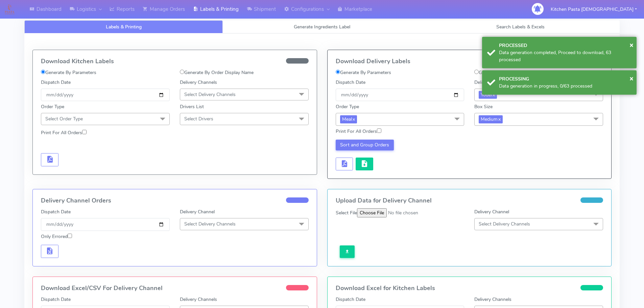  Describe the element at coordinates (469, 201) in the screenshot. I see `h4: Upload Data for Delivery Channel` at that location.